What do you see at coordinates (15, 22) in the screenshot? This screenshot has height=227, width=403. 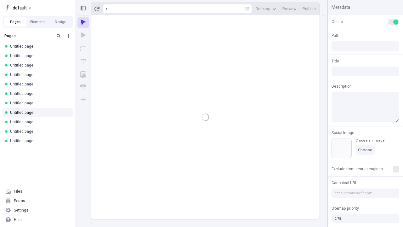 I see `button: Pages` at bounding box center [15, 22].